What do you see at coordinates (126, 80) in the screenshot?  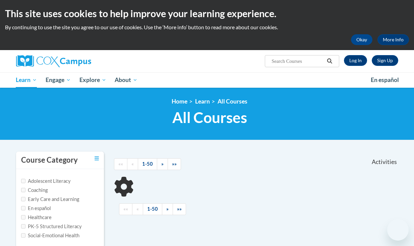 I see `a: About` at bounding box center [126, 80].